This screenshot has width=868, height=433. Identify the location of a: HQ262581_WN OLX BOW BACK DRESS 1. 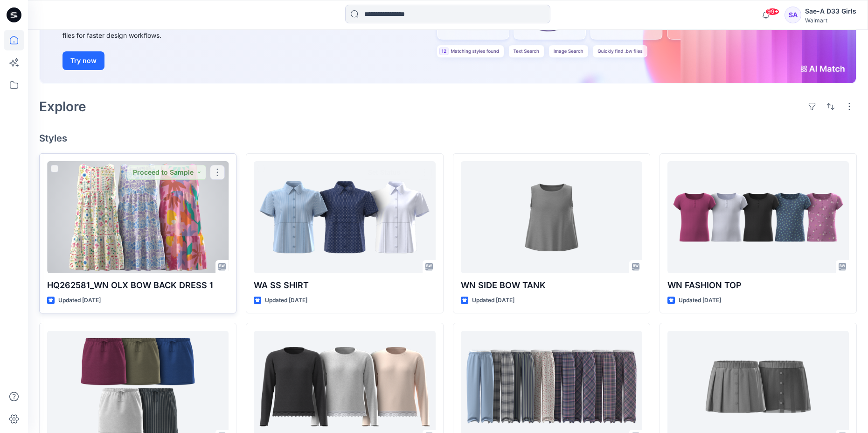
(138, 217).